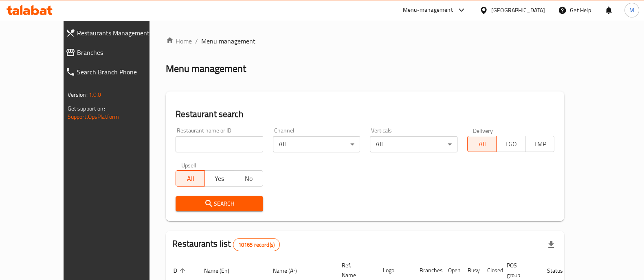 The width and height of the screenshot is (644, 280). Describe the element at coordinates (631, 10) in the screenshot. I see `span: M` at that location.